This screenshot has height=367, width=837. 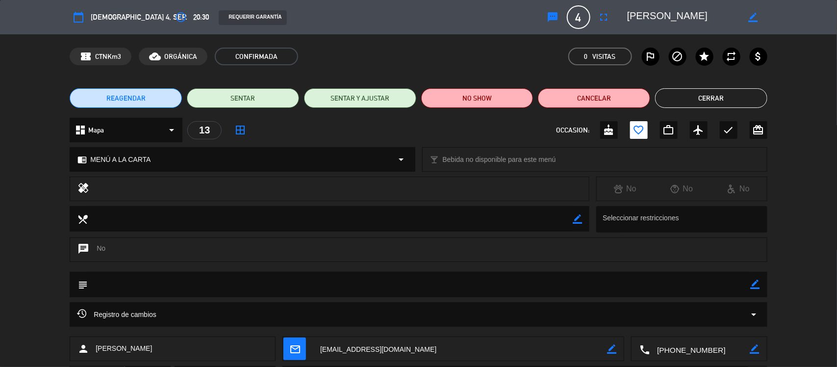 I want to click on i: cake, so click(x=609, y=130).